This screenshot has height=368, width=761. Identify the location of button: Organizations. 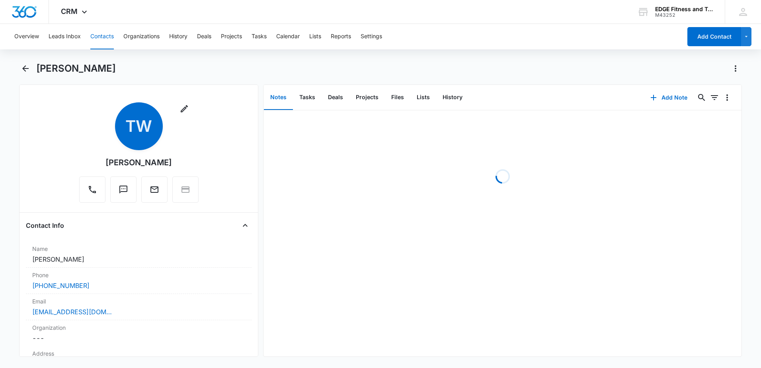
(141, 37).